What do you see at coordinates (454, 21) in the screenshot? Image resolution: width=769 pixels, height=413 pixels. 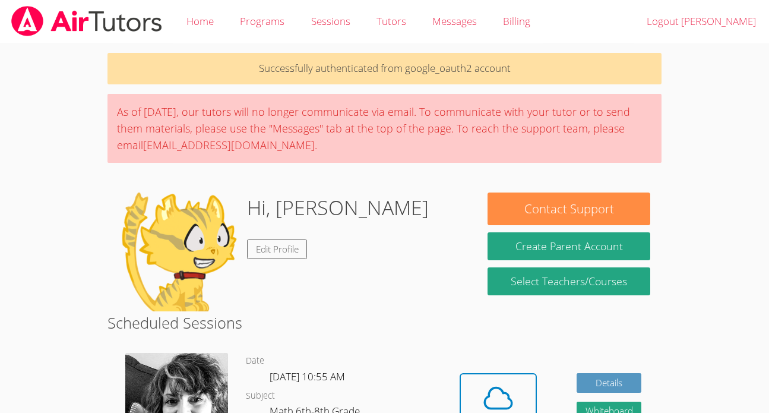 I see `span: Messages` at bounding box center [454, 21].